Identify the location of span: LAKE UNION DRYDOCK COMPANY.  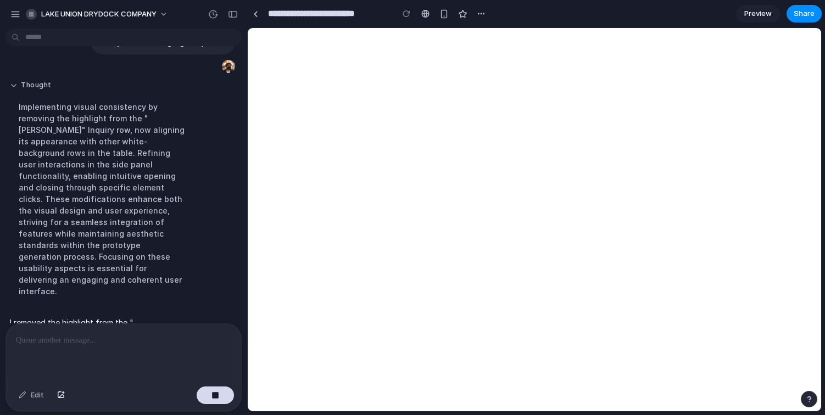
(99, 14).